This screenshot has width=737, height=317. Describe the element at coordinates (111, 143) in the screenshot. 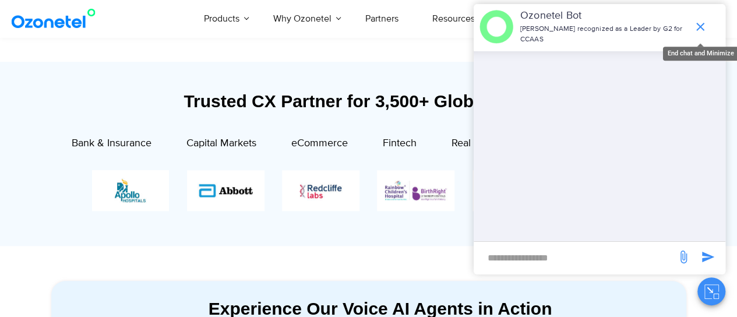

I see `span: Bank & Insurance` at that location.